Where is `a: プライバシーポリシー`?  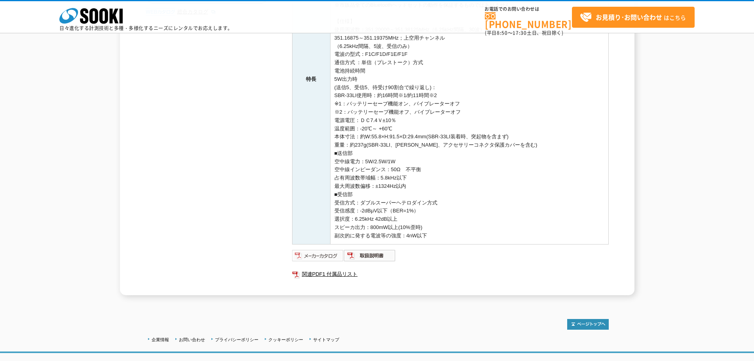
a: プライバシーポリシー is located at coordinates (237, 339).